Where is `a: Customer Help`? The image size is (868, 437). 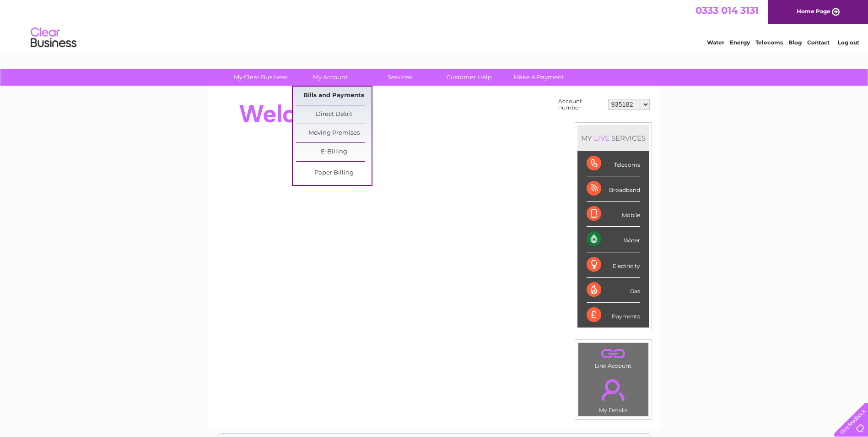
a: Customer Help is located at coordinates (469, 77).